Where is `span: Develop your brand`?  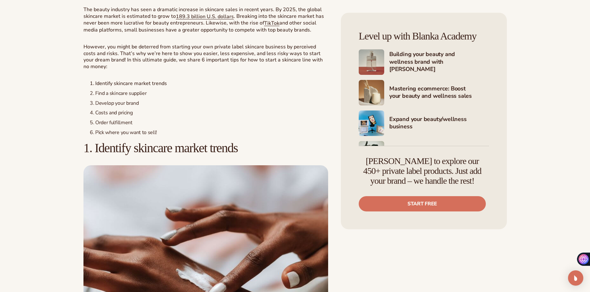 span: Develop your brand is located at coordinates (117, 103).